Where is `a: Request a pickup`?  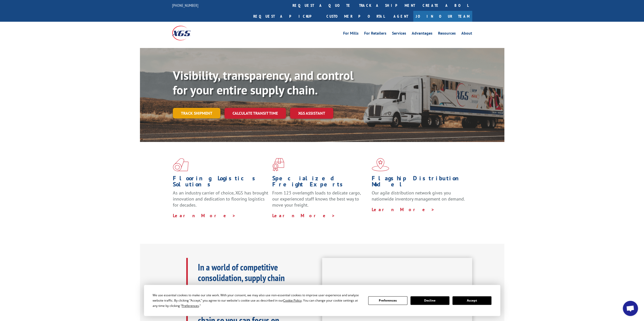 a: Request a pickup is located at coordinates (286, 17).